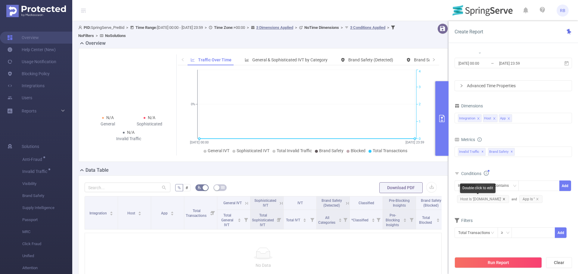 The height and width of the screenshot is (274, 578). Describe the element at coordinates (488, 119) in the screenshot. I see `div: Host` at that location.